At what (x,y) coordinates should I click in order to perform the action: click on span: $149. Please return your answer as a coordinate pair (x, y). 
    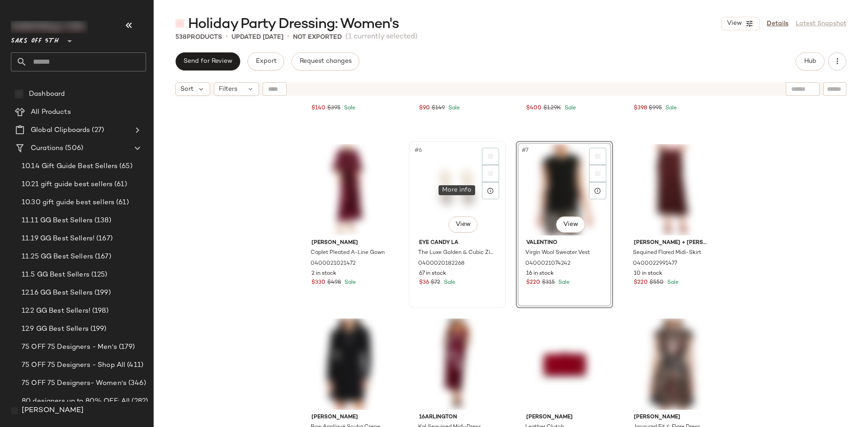
    Looking at the image, I should click on (438, 108).